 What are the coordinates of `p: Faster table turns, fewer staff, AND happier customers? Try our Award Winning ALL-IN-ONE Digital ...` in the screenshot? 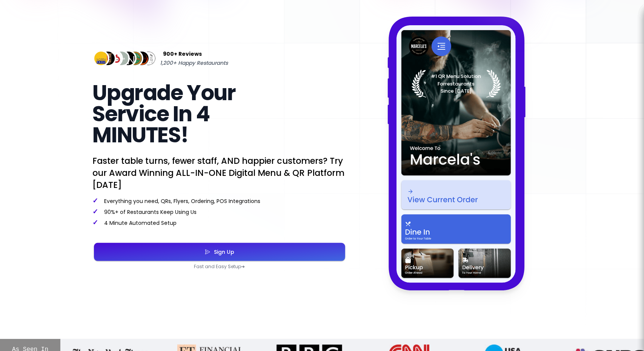 It's located at (220, 173).